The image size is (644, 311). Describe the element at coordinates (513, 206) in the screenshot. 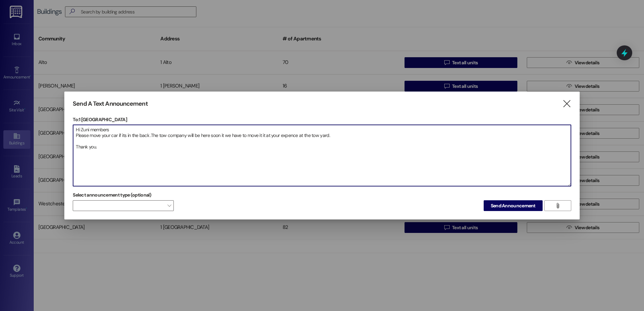

I see `span: Send Announcement` at that location.